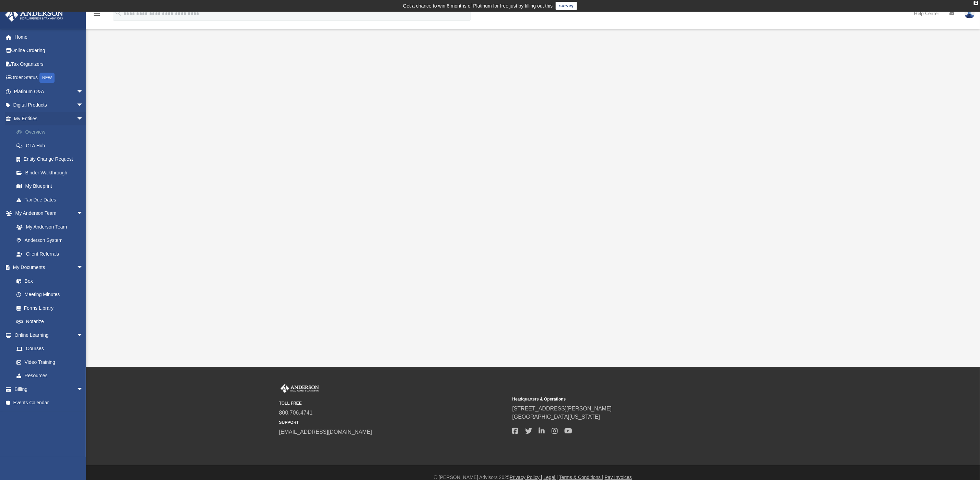  I want to click on a: survey, so click(566, 5).